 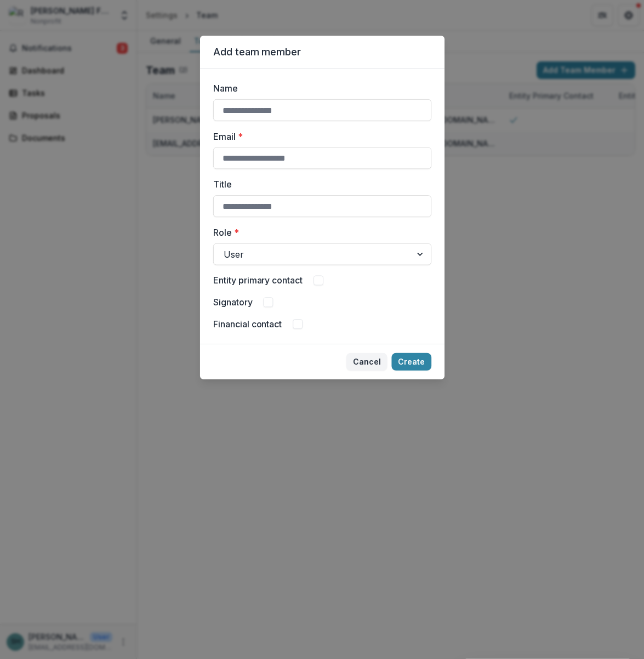 I want to click on button: Create, so click(x=411, y=362).